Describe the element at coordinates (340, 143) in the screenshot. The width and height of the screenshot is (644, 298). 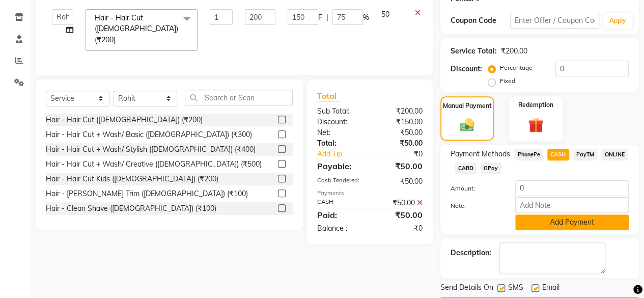
I see `div: Total:` at that location.